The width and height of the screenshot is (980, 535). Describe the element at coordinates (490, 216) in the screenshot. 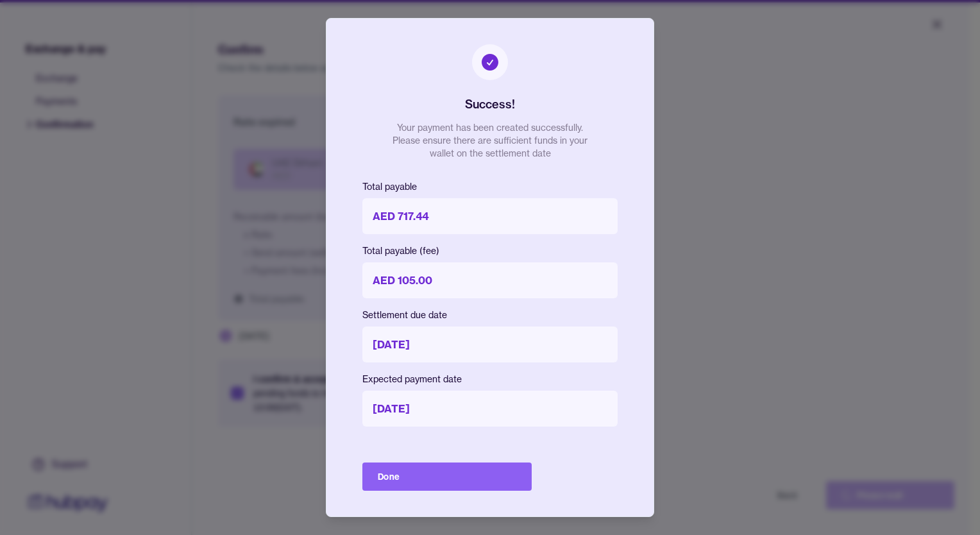

I see `p: AED 717.44` at that location.